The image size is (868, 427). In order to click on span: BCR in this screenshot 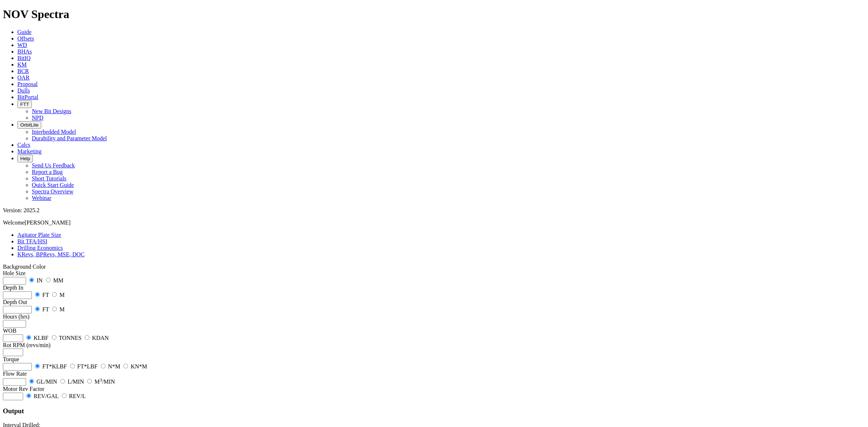, I will do `click(23, 71)`.